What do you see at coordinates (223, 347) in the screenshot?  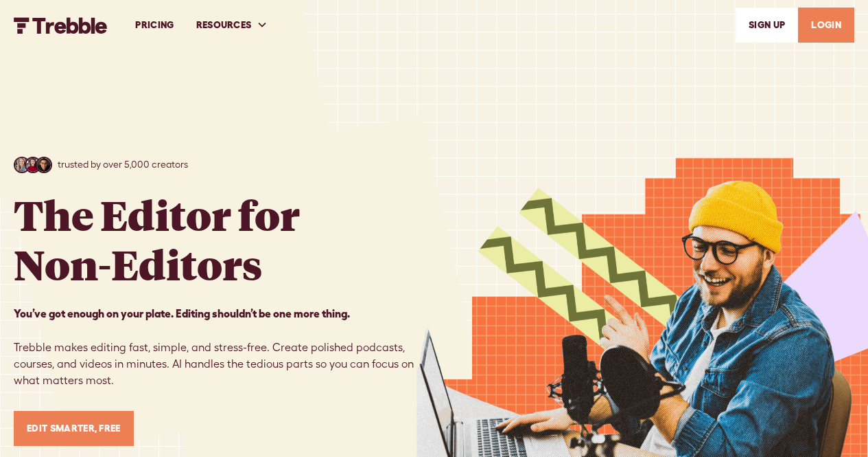 I see `p: Trebble makes editing fast, simple, and stress-free. Create polished podcasts, courses, and video...` at bounding box center [223, 347].